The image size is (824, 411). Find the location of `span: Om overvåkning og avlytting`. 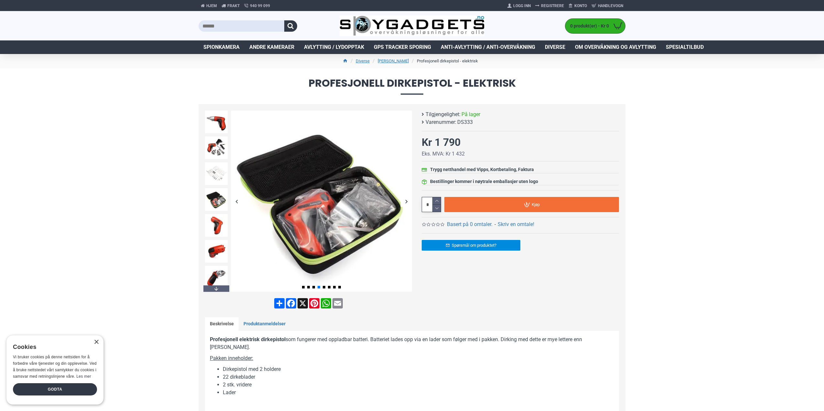

span: Om overvåkning og avlytting is located at coordinates (615, 47).